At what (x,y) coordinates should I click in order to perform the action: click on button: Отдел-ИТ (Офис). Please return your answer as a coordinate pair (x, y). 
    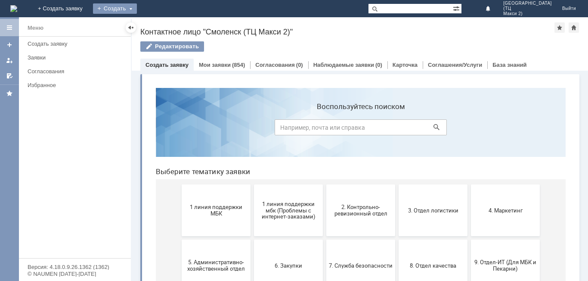
    Looking at the image, I should click on (212, 239).